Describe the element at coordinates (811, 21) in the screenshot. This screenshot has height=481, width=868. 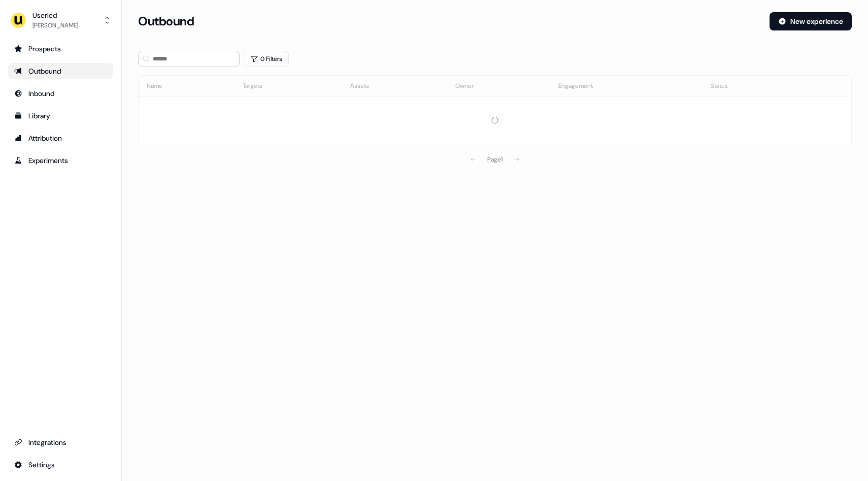
I see `button: New experience` at that location.